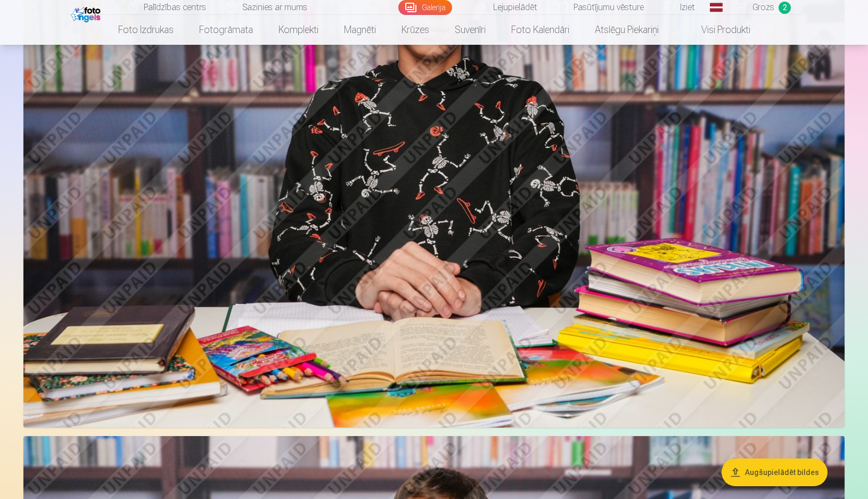 The image size is (868, 499). I want to click on span: 2, so click(784, 8).